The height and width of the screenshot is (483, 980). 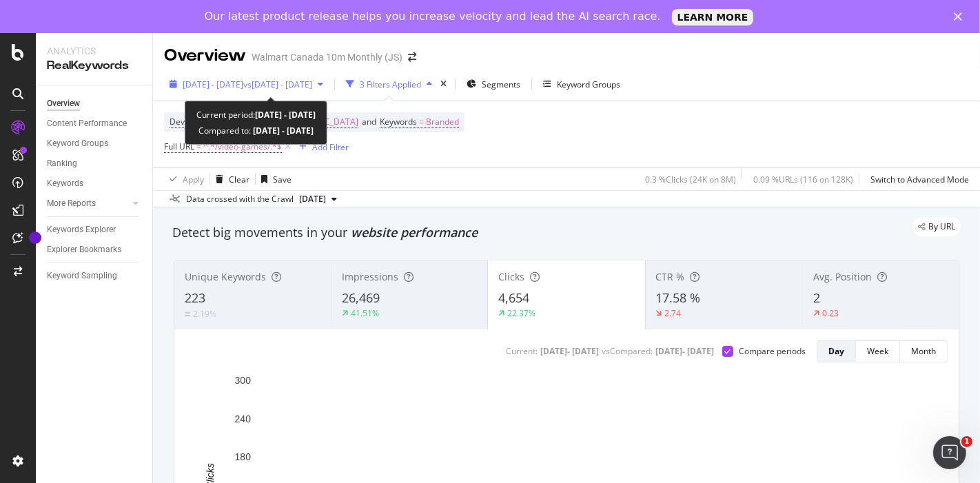 What do you see at coordinates (82, 275) in the screenshot?
I see `div: Keyword Sampling` at bounding box center [82, 275].